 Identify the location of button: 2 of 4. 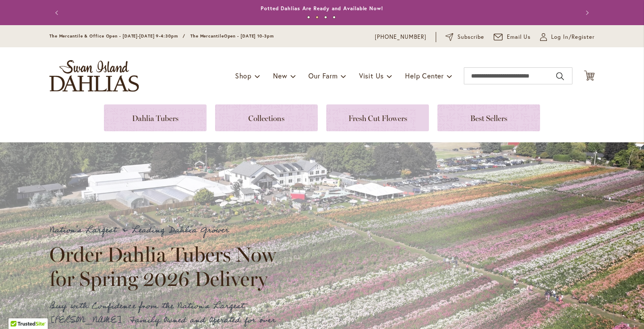
(317, 17).